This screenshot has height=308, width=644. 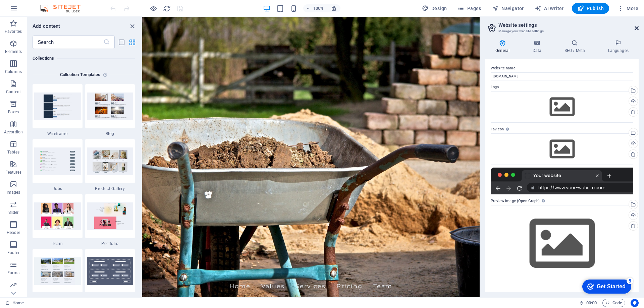 I want to click on span: Publish, so click(x=590, y=8).